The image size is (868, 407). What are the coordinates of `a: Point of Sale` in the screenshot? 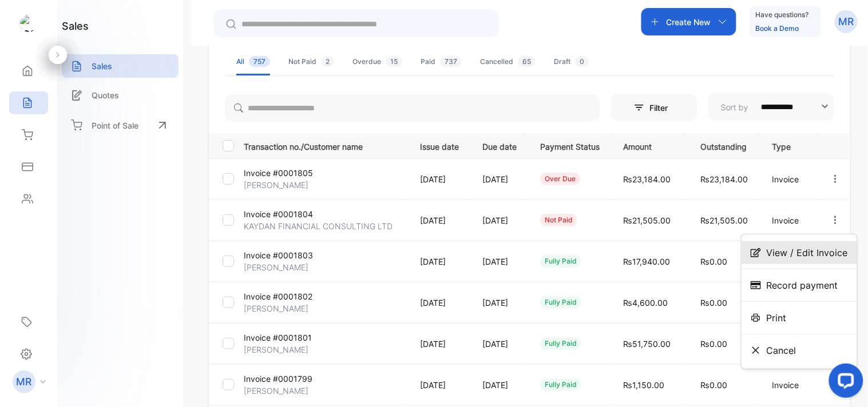 It's located at (120, 126).